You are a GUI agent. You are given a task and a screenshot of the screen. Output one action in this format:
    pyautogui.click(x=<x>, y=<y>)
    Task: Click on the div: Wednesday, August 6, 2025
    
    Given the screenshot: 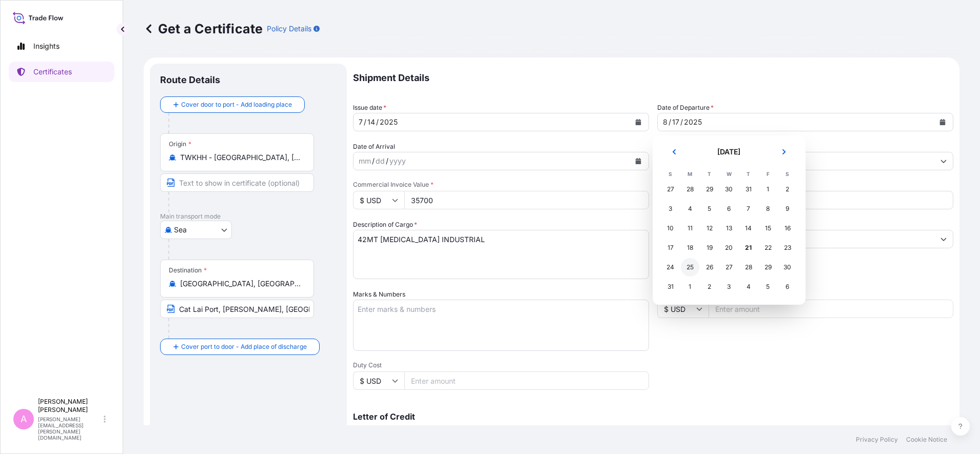 What is the action you would take?
    pyautogui.click(x=729, y=209)
    